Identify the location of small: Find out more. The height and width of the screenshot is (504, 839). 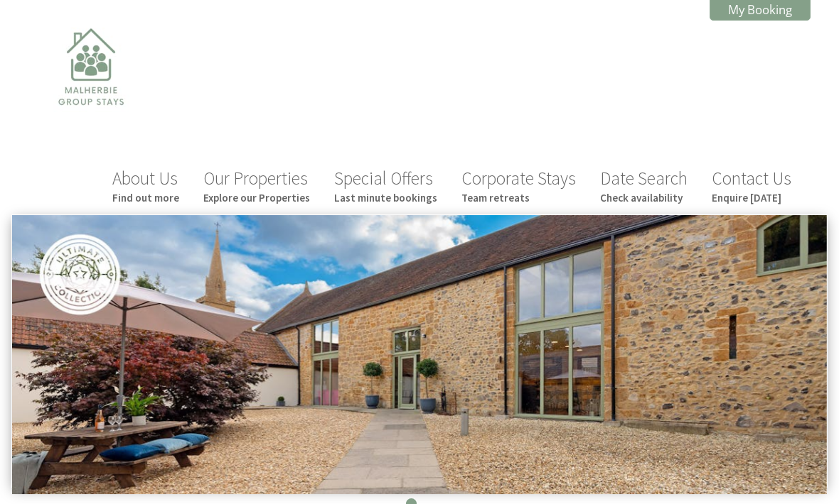
(146, 198).